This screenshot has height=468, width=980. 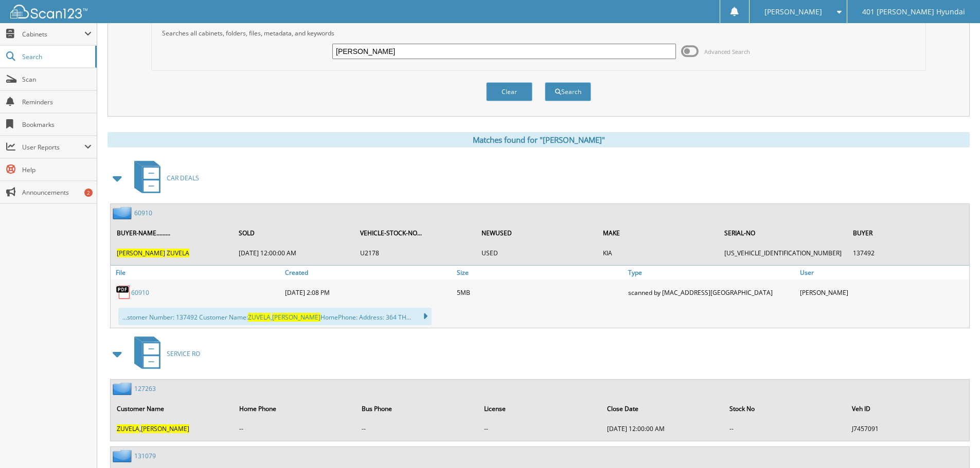 What do you see at coordinates (539, 33) in the screenshot?
I see `div: Searches all cabinets, folders, files, metadata, and keywords` at bounding box center [539, 33].